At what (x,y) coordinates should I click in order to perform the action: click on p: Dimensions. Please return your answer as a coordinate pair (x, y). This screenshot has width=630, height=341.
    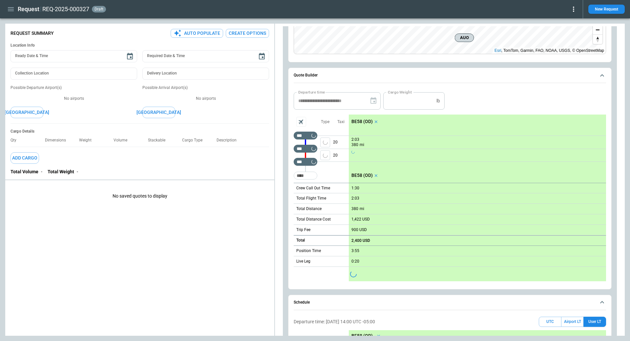
    Looking at the image, I should click on (58, 140).